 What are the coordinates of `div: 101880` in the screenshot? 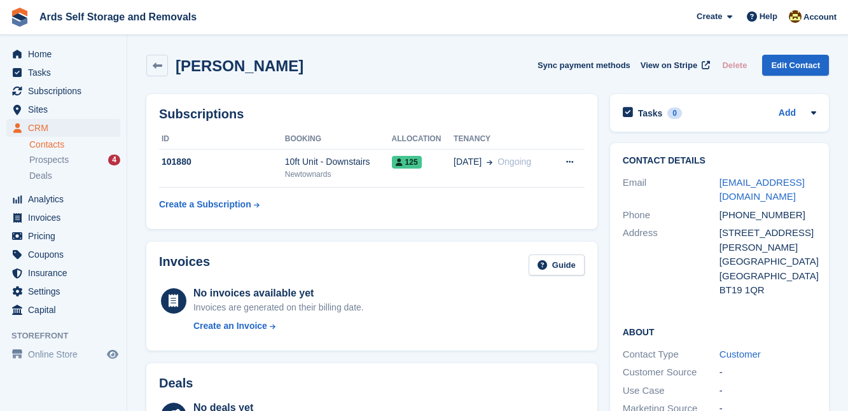 It's located at (222, 161).